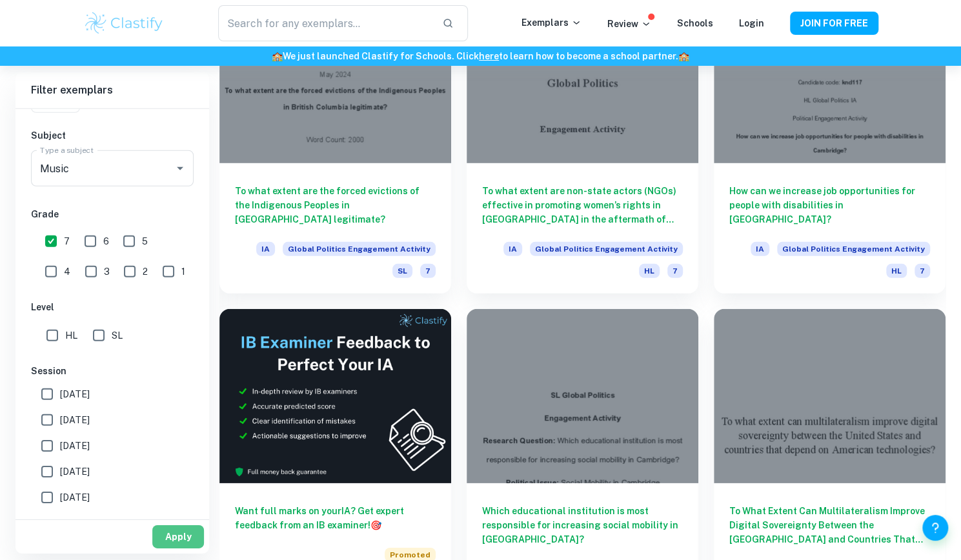 This screenshot has width=961, height=560. I want to click on span: 3, so click(107, 272).